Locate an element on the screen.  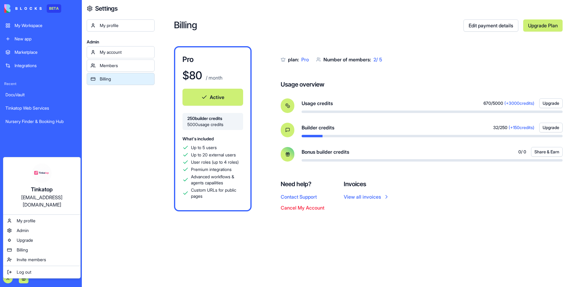
span: Upgrade is located at coordinates (25, 240).